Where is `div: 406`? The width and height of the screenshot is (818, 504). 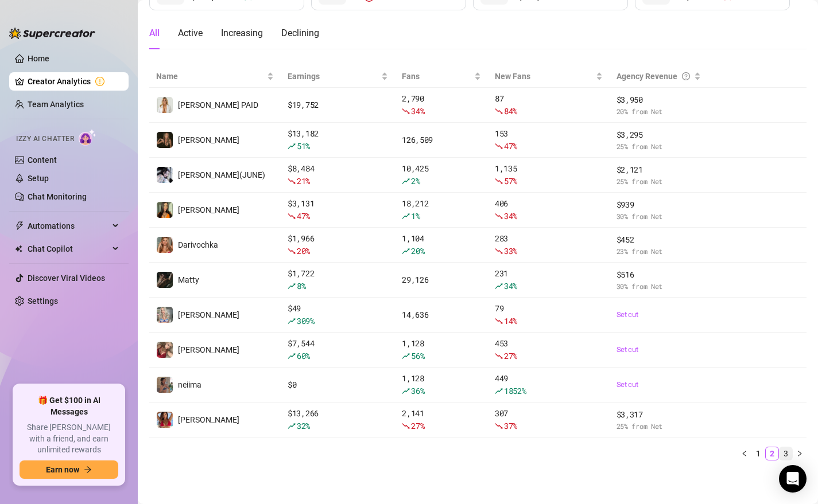 div: 406 is located at coordinates (549, 210).